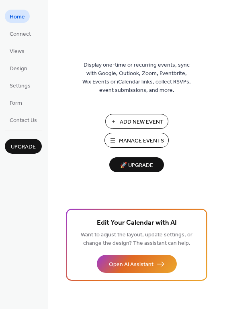  Describe the element at coordinates (23, 146) in the screenshot. I see `button: Upgrade` at that location.